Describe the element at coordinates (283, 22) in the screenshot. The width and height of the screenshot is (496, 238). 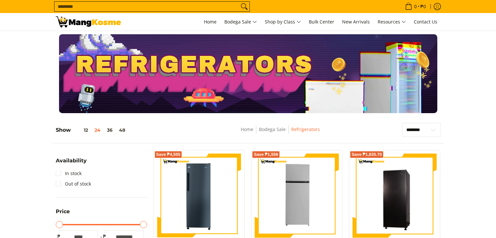
I see `span: Shop by Class` at that location.